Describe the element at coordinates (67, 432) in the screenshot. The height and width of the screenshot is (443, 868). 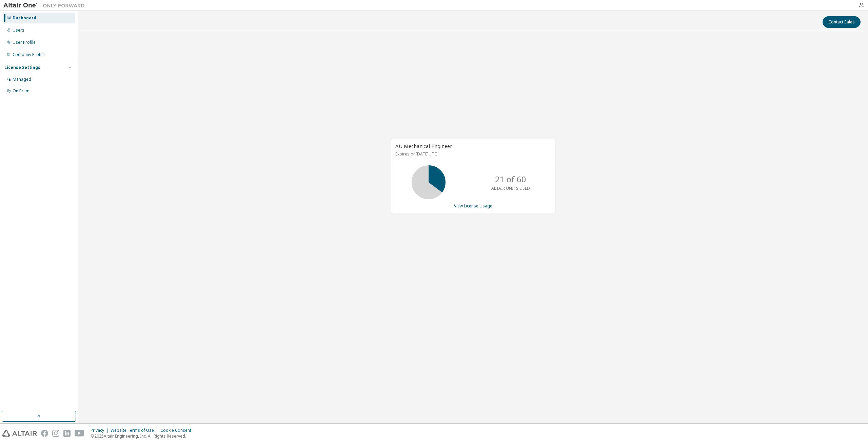
I see `img: linkedin.svg` at that location.